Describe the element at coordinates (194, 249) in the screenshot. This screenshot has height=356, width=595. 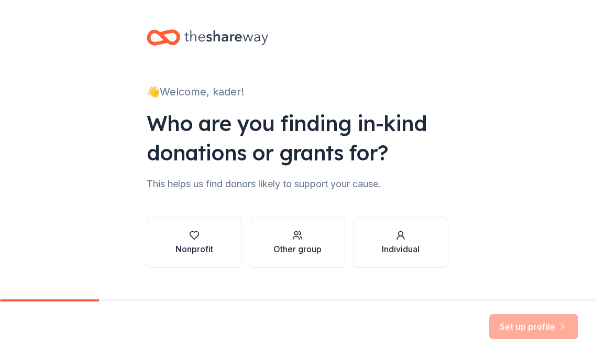
I see `div: Nonprofit` at that location.